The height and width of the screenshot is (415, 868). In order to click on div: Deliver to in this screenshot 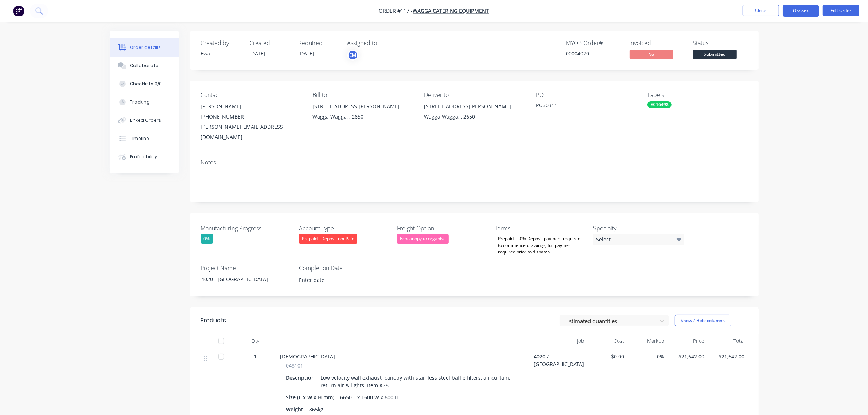, I will do `click(474, 95)`.